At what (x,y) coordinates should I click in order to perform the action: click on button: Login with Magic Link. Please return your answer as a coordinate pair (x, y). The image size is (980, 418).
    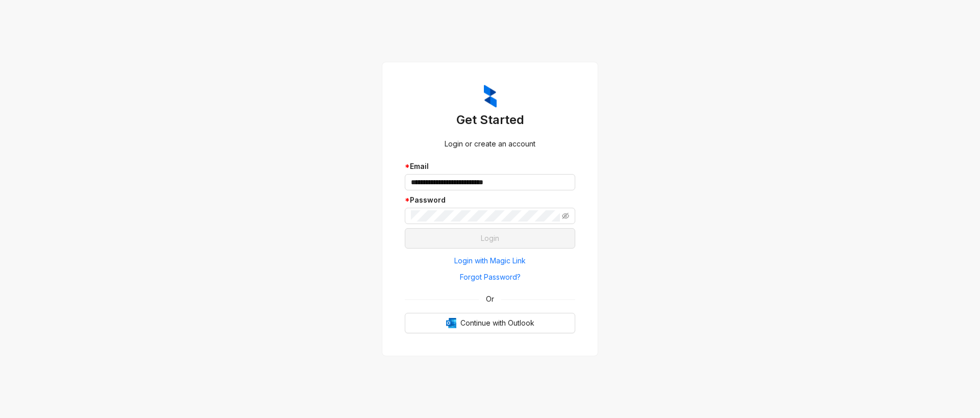
    Looking at the image, I should click on (490, 261).